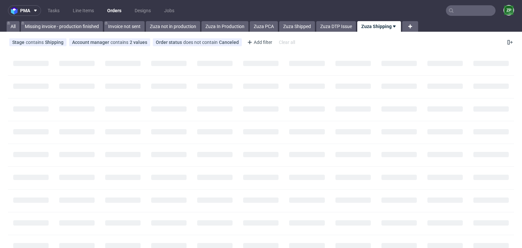 The image size is (522, 248). Describe the element at coordinates (54, 42) in the screenshot. I see `div: Shipping` at that location.